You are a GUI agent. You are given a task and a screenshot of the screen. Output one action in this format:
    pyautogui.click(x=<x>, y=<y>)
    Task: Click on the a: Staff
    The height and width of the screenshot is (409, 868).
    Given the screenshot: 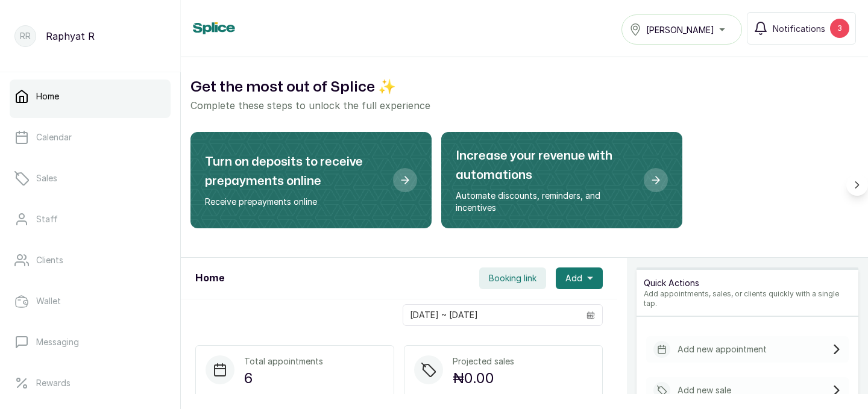 What is the action you would take?
    pyautogui.click(x=90, y=219)
    